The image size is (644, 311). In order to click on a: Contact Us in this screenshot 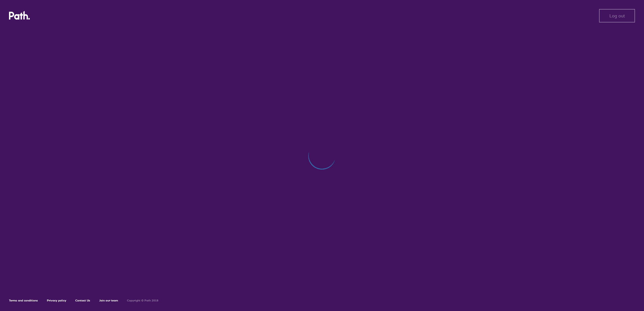, I will do `click(83, 300)`.